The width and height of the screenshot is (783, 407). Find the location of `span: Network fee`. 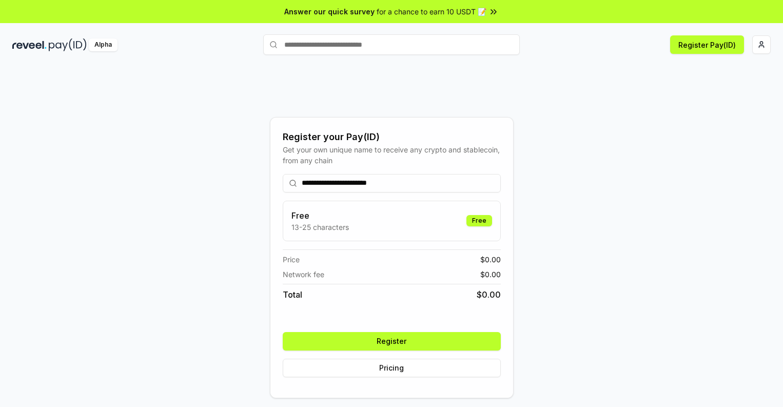

span: Network fee is located at coordinates (303, 274).